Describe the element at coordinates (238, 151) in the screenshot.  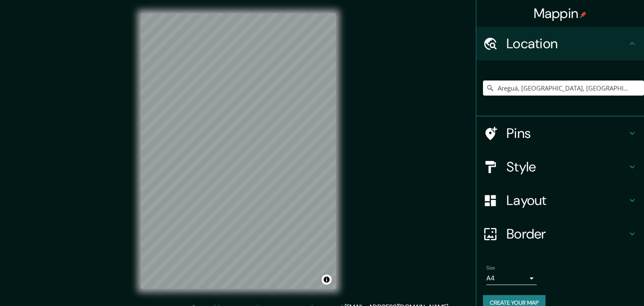
I see `canvas: Map` at that location.